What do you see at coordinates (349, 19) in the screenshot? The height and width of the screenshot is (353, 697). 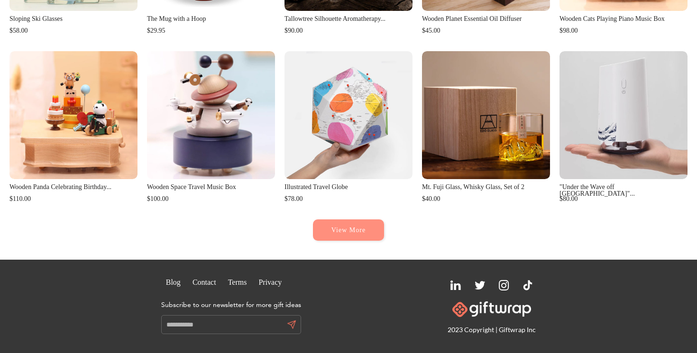 I see `div: Tallowtree Silhouette Aromatherapy...` at bounding box center [349, 19].